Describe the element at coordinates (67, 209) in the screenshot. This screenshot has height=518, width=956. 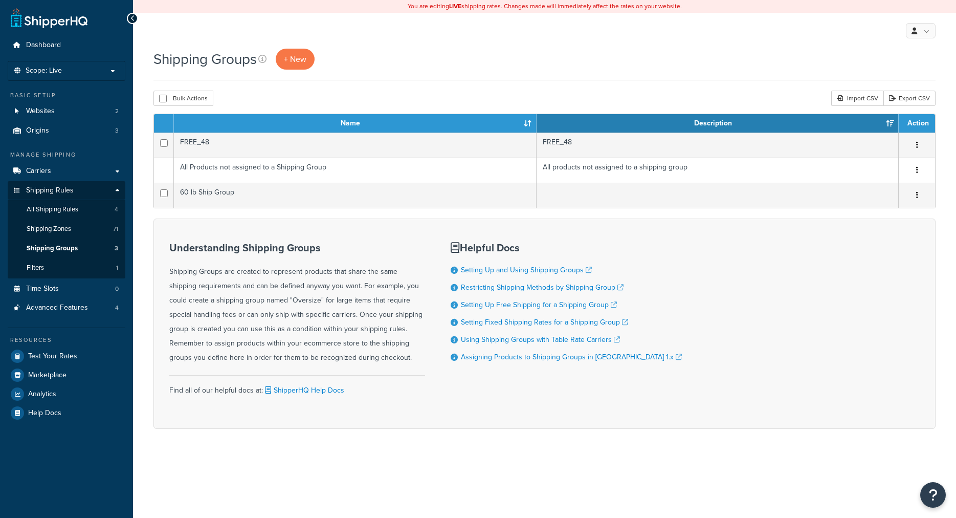
I see `a: All Shipping Rules 4` at that location.